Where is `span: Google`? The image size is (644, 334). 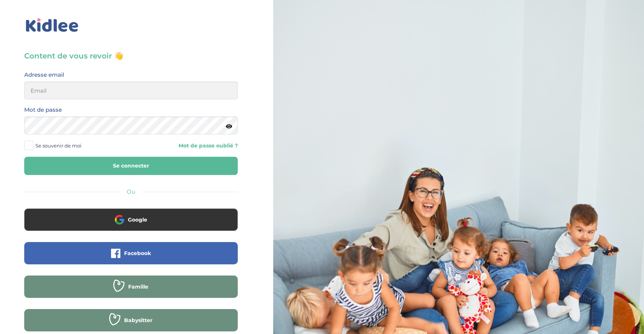 span: Google is located at coordinates (138, 220).